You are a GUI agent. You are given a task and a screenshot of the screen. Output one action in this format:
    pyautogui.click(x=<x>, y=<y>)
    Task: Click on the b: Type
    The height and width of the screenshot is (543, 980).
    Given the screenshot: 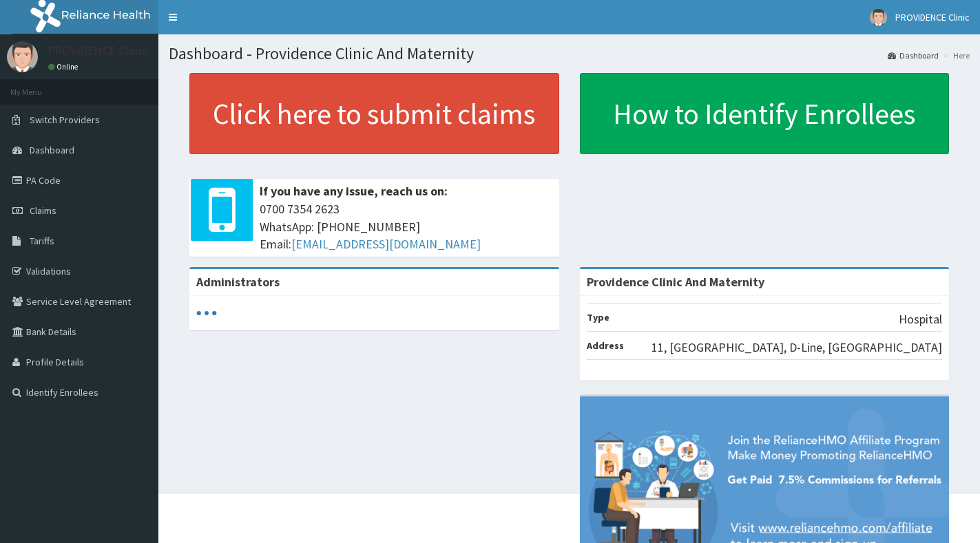 What is the action you would take?
    pyautogui.click(x=597, y=317)
    